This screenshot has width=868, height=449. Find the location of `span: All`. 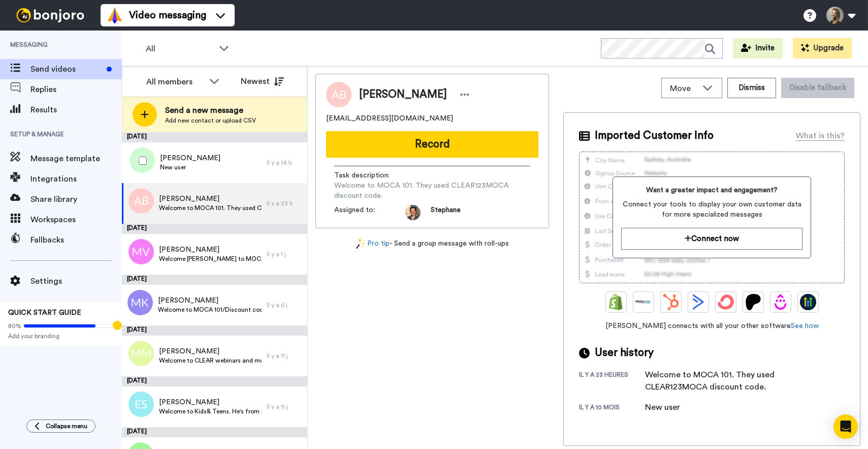

span: All is located at coordinates (180, 49).